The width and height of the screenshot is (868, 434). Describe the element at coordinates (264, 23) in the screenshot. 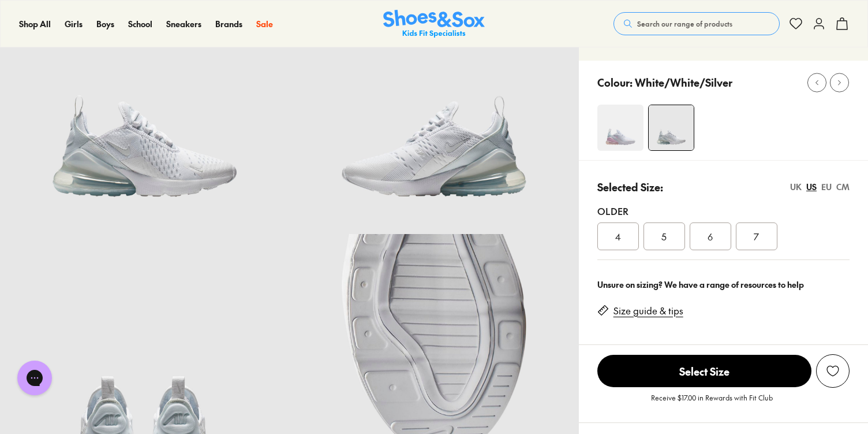

I see `a: Sale` at that location.